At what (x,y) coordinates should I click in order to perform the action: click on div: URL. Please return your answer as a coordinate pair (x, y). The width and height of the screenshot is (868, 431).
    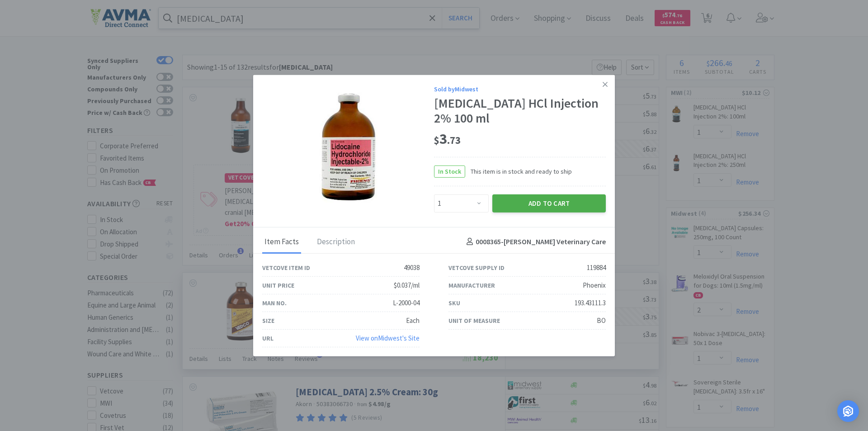
    Looking at the image, I should click on (268, 338).